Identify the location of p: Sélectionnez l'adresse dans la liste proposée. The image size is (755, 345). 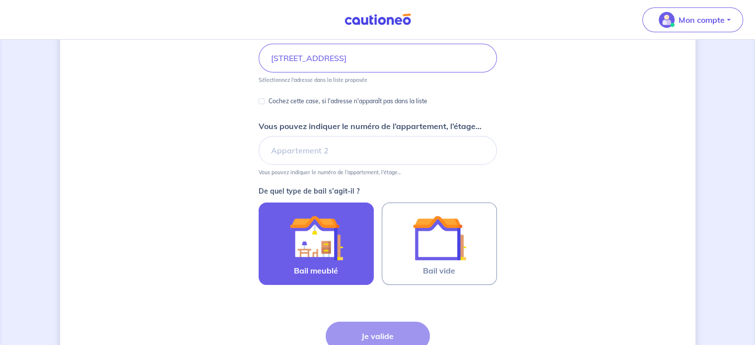
(313, 80).